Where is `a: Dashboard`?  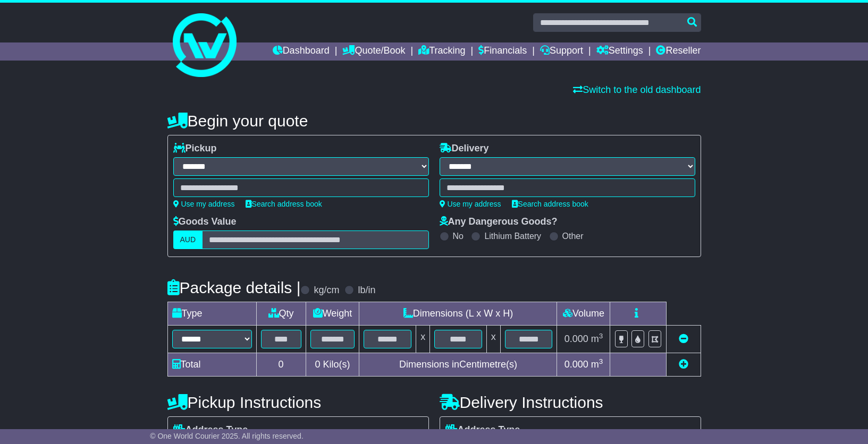 a: Dashboard is located at coordinates (301, 51).